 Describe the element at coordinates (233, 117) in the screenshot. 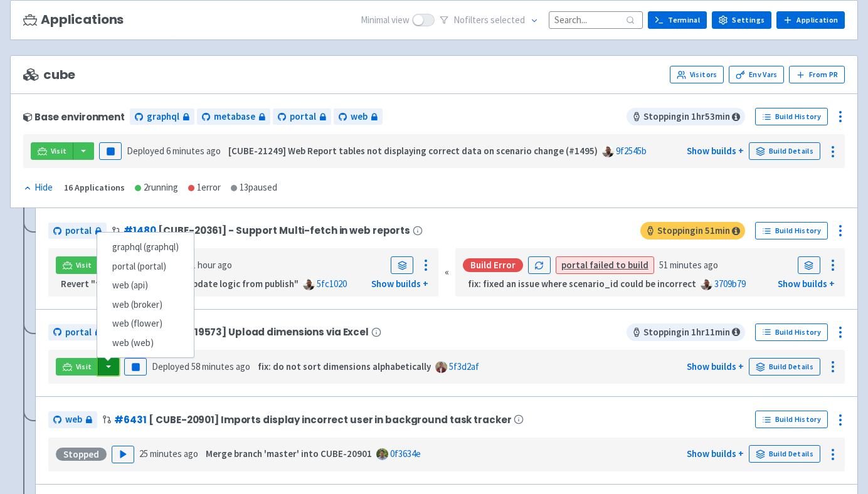

I see `a: metabase` at that location.